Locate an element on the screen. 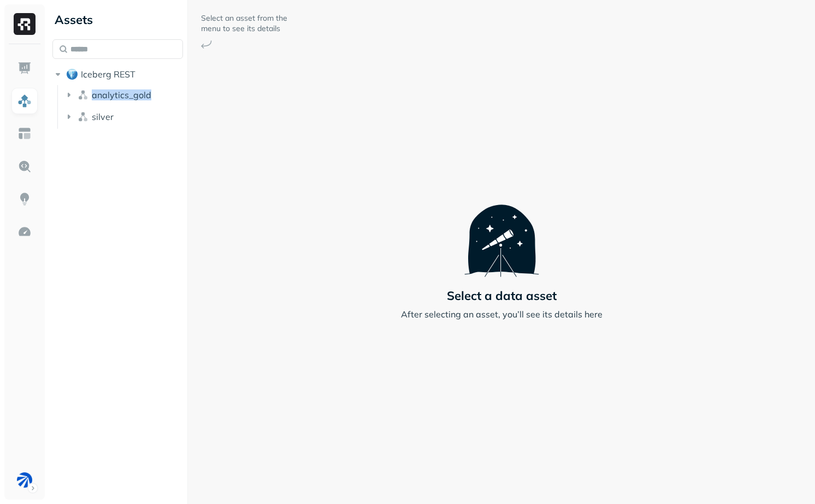  img: Arrow is located at coordinates (207, 44).